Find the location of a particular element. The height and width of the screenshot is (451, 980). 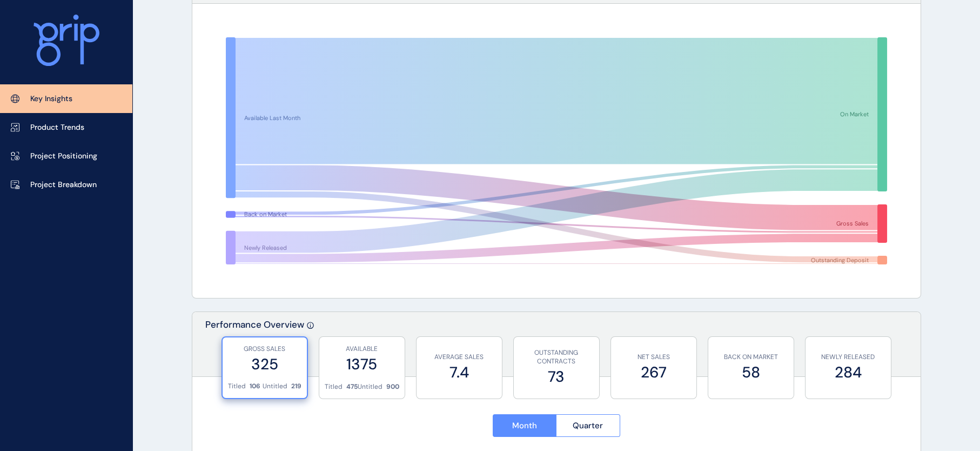

label: 58 is located at coordinates (751, 372).